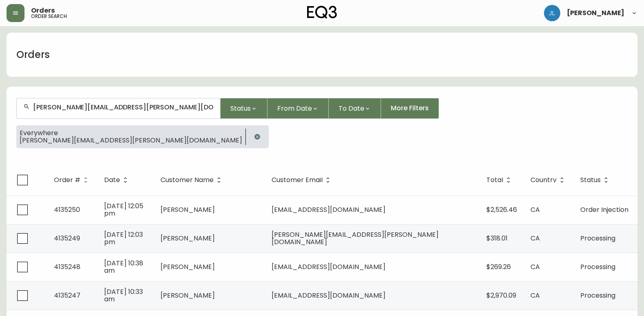  Describe the element at coordinates (131, 133) in the screenshot. I see `span: Everywhere` at that location.